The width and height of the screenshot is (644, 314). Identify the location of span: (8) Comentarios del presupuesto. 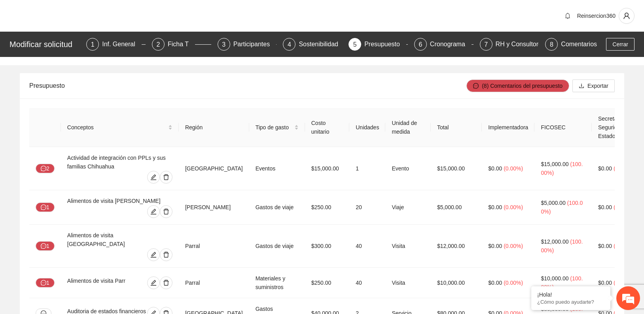
(522, 86).